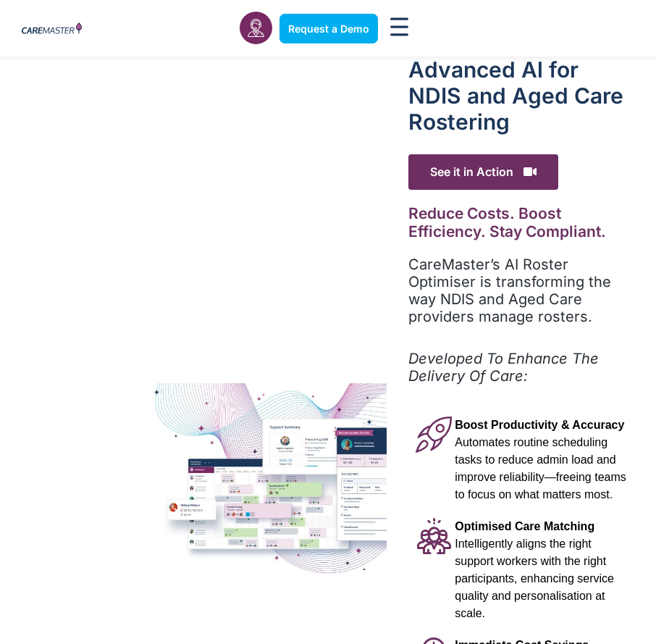 Image resolution: width=656 pixels, height=644 pixels. Describe the element at coordinates (51, 29) in the screenshot. I see `img: CareMaster Logo` at that location.